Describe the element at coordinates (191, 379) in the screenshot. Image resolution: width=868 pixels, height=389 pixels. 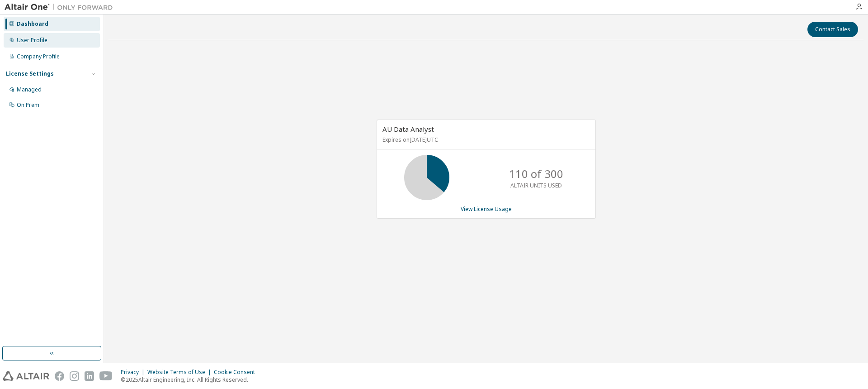
I see `p: © 2025 Altair Engineering, Inc. All Rights Reserved.` at that location.